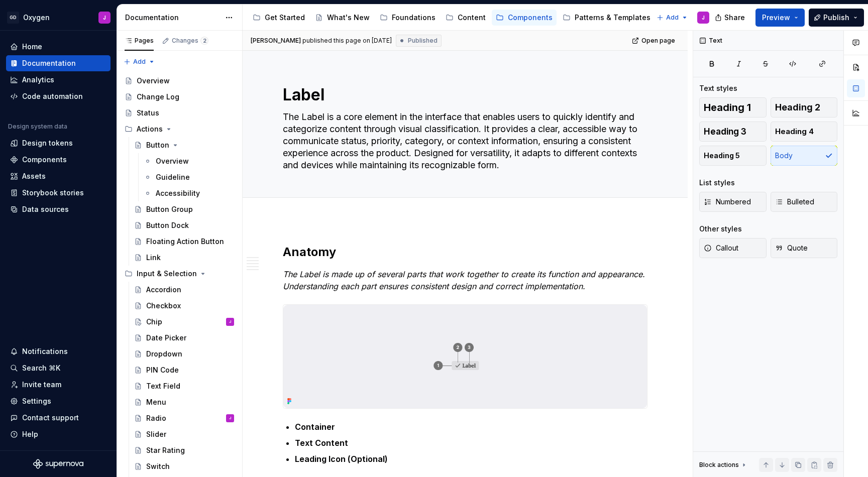  Describe the element at coordinates (730, 18) in the screenshot. I see `button: Share` at that location.